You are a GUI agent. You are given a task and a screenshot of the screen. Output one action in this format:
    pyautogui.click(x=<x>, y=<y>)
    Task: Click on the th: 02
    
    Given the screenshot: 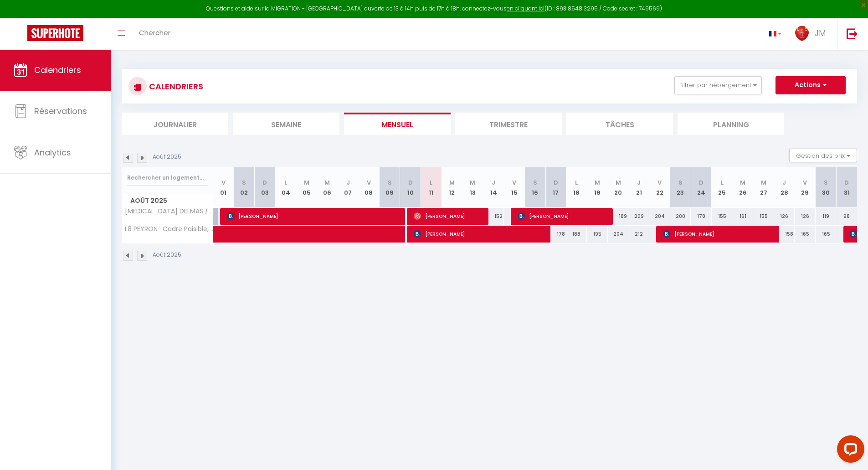 What is the action you would take?
    pyautogui.click(x=244, y=188)
    